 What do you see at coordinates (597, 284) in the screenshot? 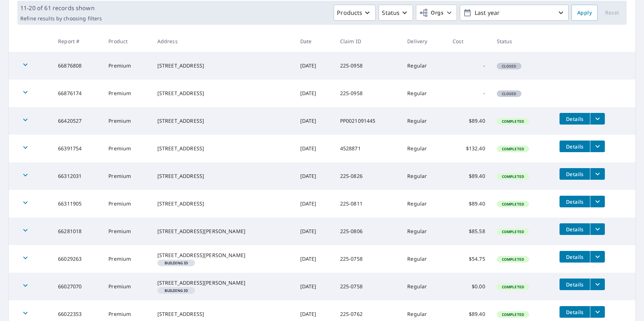
I see `button: filesDropdownBtn-66027070` at bounding box center [597, 284].